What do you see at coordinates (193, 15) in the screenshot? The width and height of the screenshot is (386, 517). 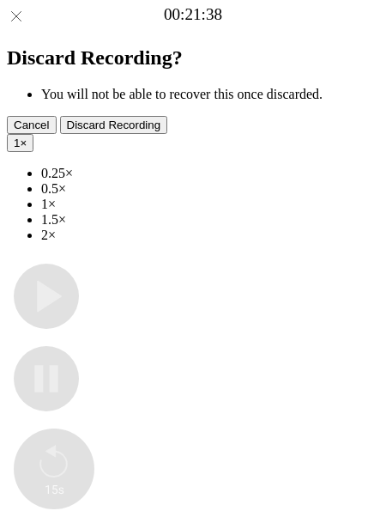 I see `a: 00:21:38` at bounding box center [193, 15].